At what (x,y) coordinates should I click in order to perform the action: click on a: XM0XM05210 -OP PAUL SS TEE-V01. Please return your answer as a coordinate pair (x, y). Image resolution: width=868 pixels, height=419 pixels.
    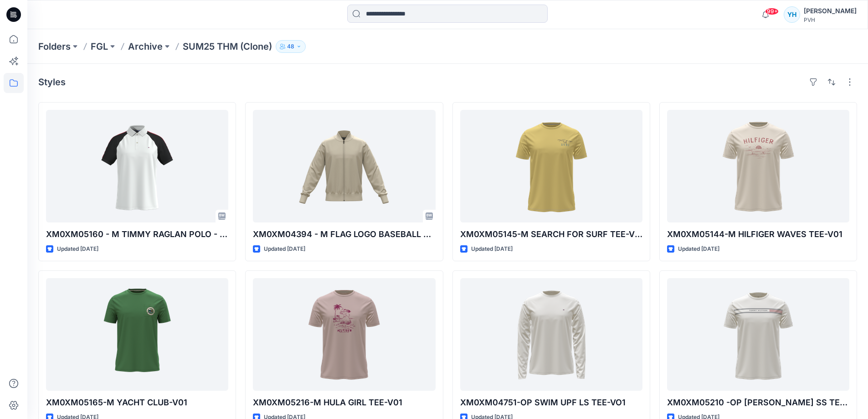
    Looking at the image, I should click on (759, 334).